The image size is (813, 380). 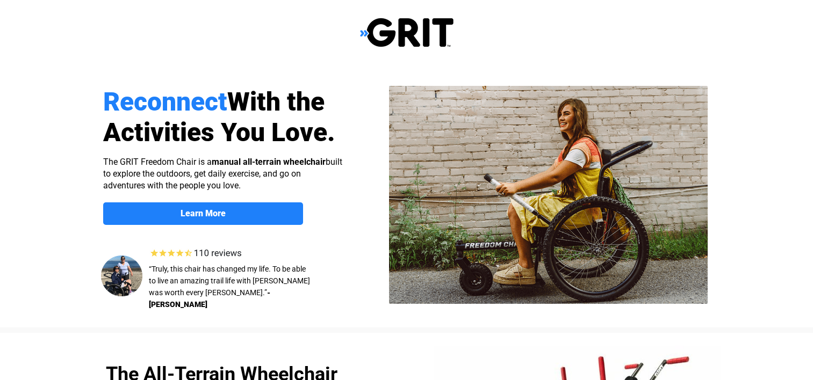 I want to click on span: With the, so click(x=276, y=102).